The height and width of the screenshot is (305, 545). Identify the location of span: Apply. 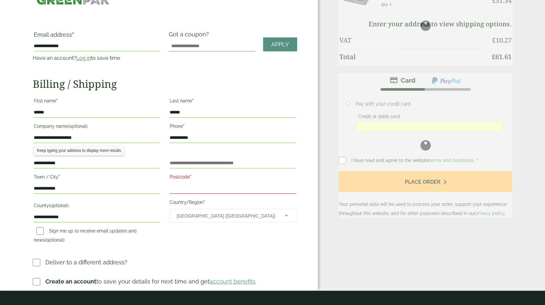
(280, 44).